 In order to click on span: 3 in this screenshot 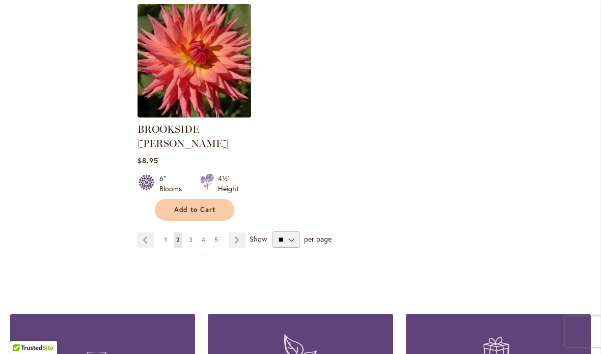, I will do `click(190, 240)`.